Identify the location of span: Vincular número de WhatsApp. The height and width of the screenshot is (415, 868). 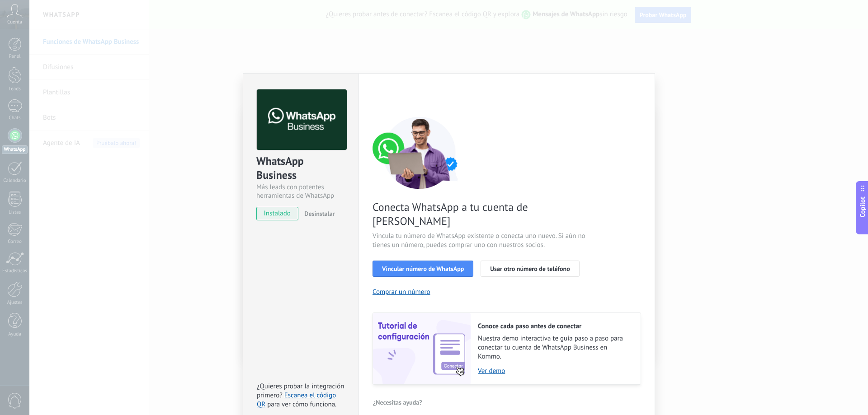
(423, 269).